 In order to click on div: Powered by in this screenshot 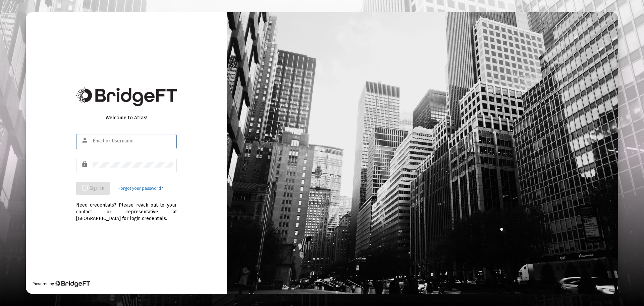, I will do `click(61, 284)`.